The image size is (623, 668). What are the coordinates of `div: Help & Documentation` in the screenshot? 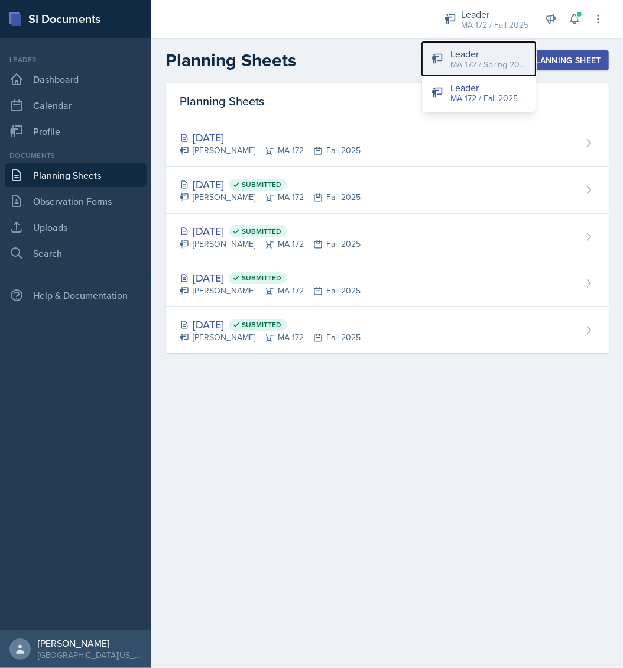 It's located at (76, 295).